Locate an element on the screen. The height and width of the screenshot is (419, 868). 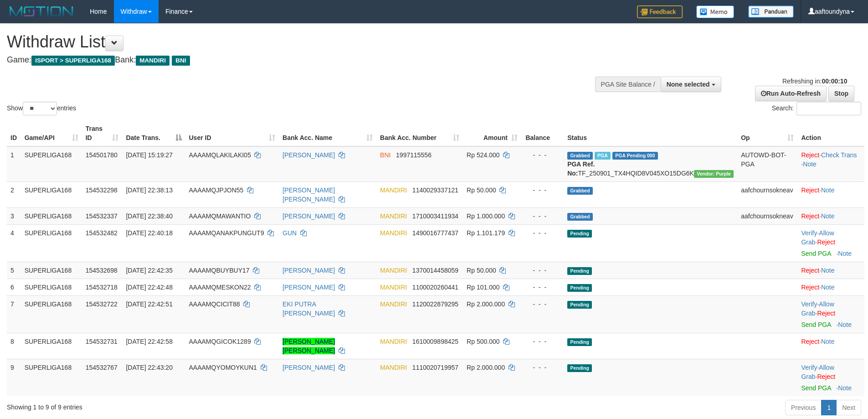
td: TF_250901_TX4HQID8V045XO15DG6K is located at coordinates (650, 164).